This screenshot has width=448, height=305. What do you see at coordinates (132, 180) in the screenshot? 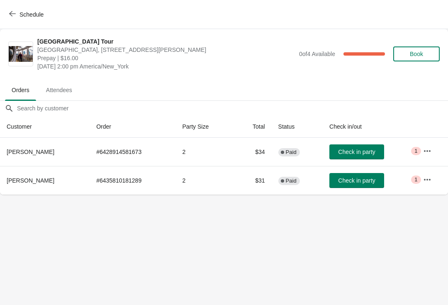
I see `td: # 6435810181289` at bounding box center [132, 180].